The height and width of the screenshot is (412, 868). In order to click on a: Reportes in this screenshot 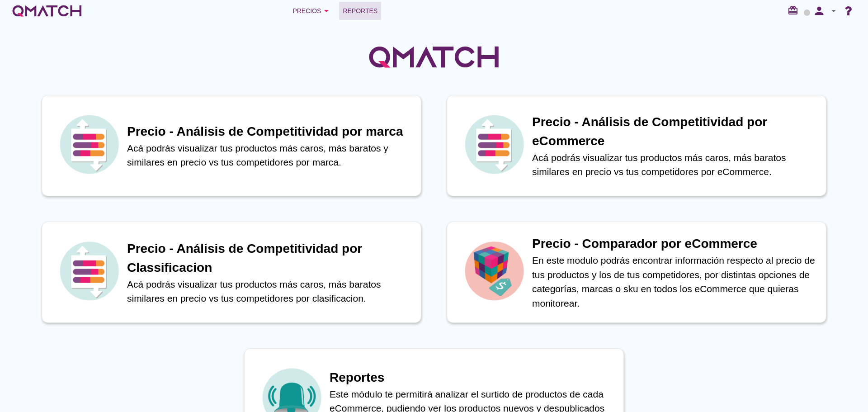, I will do `click(360, 11)`.